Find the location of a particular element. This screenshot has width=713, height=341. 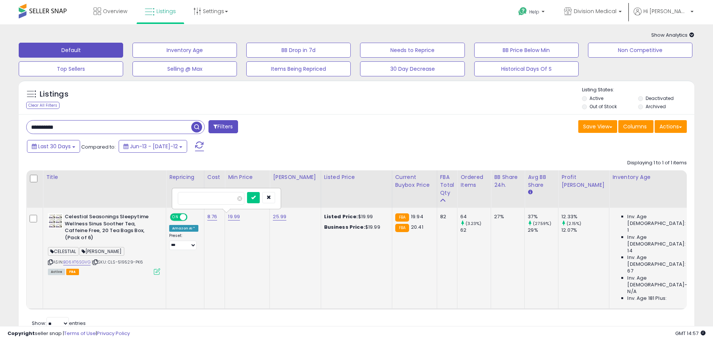

span: | SKU: CLS-519529-PK6 is located at coordinates (117, 262).